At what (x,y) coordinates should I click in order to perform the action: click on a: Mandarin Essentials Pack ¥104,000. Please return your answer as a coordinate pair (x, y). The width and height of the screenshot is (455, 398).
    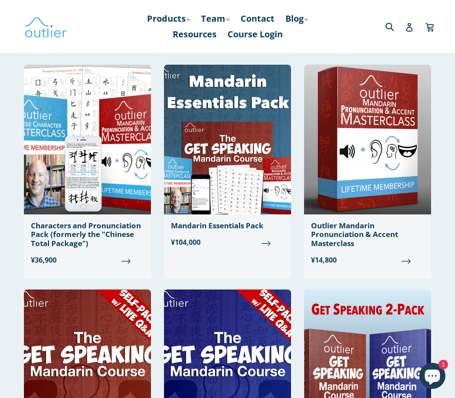
    Looking at the image, I should click on (227, 159).